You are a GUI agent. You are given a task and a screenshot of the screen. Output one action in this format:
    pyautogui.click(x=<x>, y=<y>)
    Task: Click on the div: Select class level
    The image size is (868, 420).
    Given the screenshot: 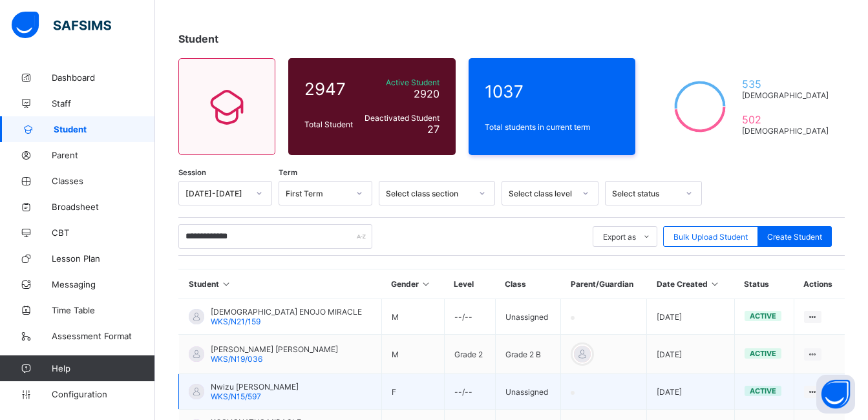 What is the action you would take?
    pyautogui.click(x=542, y=193)
    